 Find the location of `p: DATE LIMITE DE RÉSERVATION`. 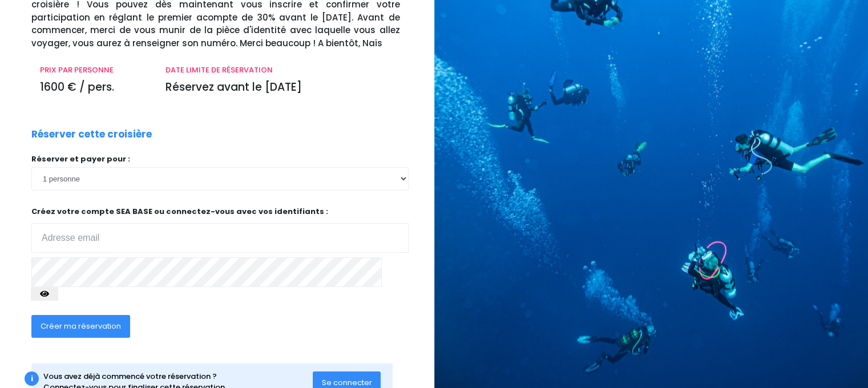

p: DATE LIMITE DE RÉSERVATION is located at coordinates (283, 70).